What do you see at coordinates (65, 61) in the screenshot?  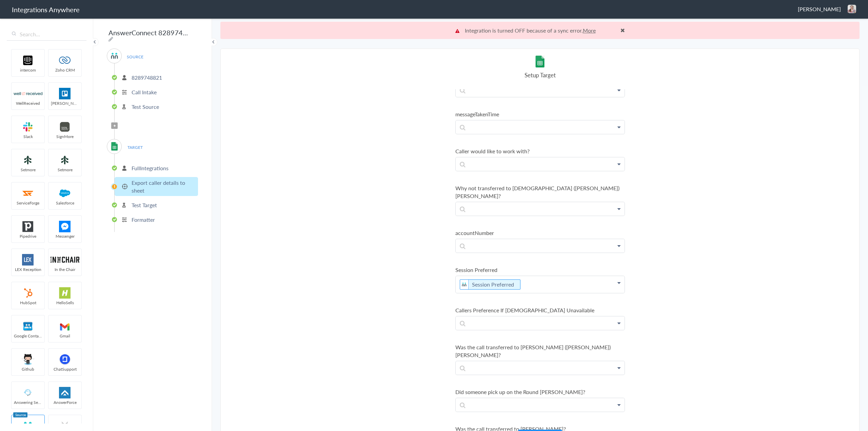 I see `img: zoho-logo.svg` at bounding box center [65, 61].